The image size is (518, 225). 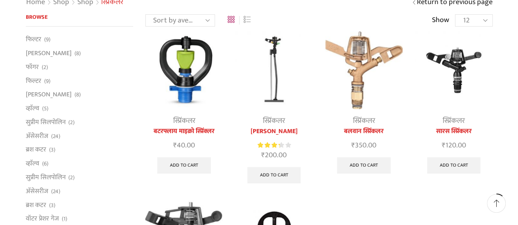 What do you see at coordinates (64, 219) in the screenshot?
I see `span: (1)` at bounding box center [64, 219].